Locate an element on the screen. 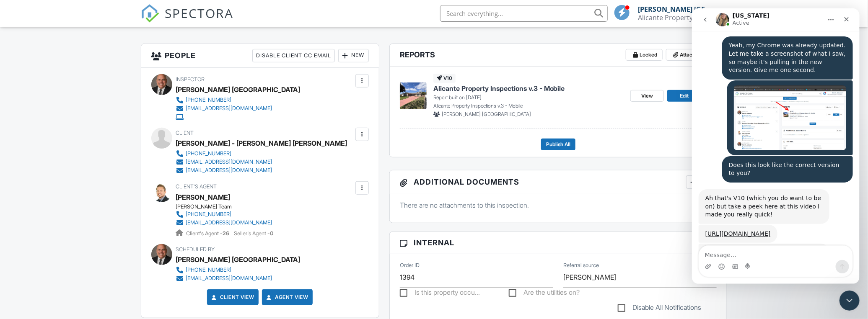 This screenshot has width=868, height=319. button: Upload attachment is located at coordinates (16, 258).